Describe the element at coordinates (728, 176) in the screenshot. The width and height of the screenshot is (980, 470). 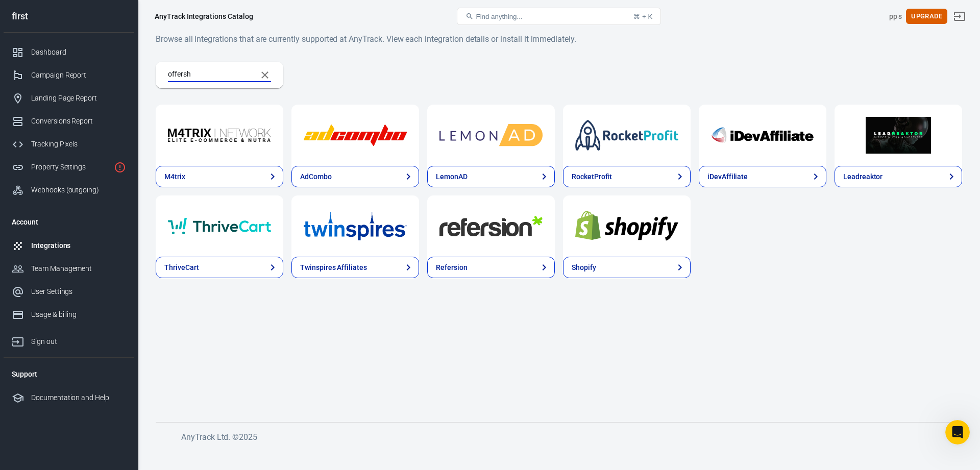
I see `div: iDevAffiliate` at that location.